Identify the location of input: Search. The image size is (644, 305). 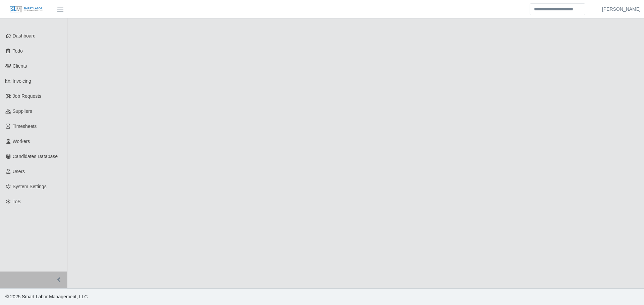
(558, 9).